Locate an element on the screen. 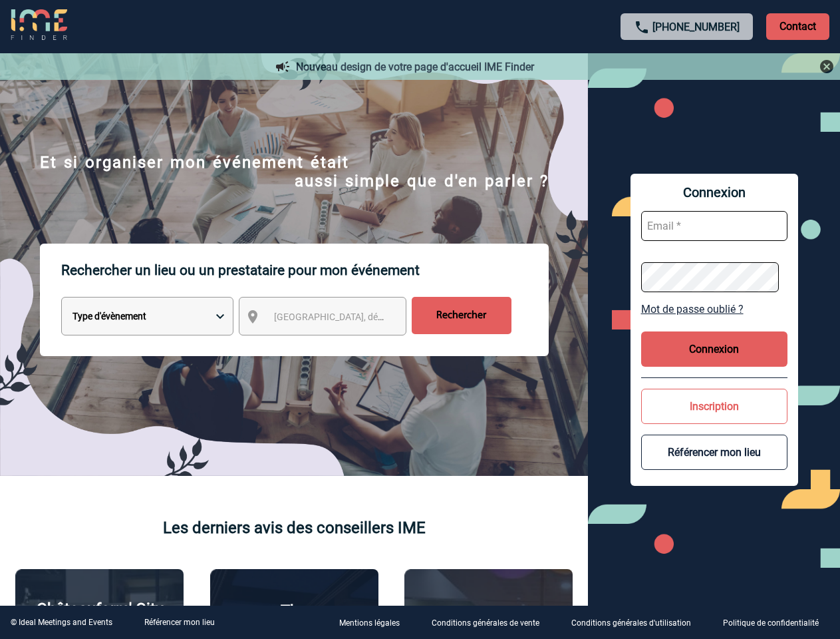 The width and height of the screenshot is (840, 639). a: Référencer mon lieu is located at coordinates (180, 623).